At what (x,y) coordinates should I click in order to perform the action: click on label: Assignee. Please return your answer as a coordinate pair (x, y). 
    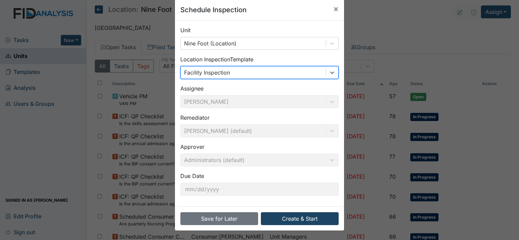
    Looking at the image, I should click on (192, 89).